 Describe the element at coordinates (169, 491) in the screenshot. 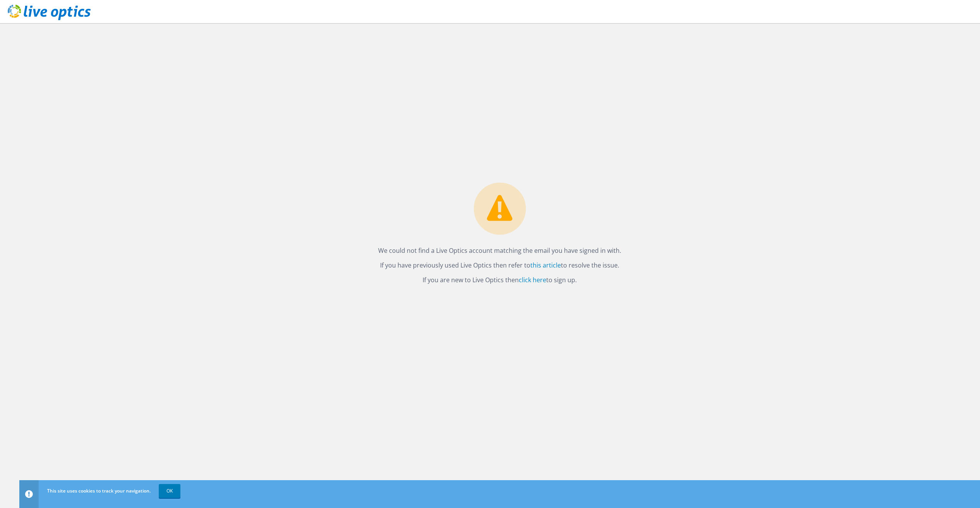

I see `a: OK` at that location.